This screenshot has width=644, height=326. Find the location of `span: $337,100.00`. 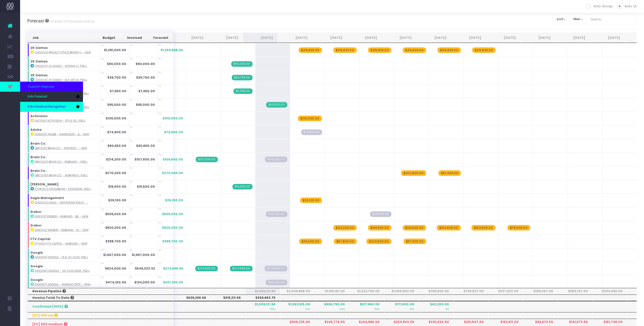

span: $337,100.00 is located at coordinates (173, 282).